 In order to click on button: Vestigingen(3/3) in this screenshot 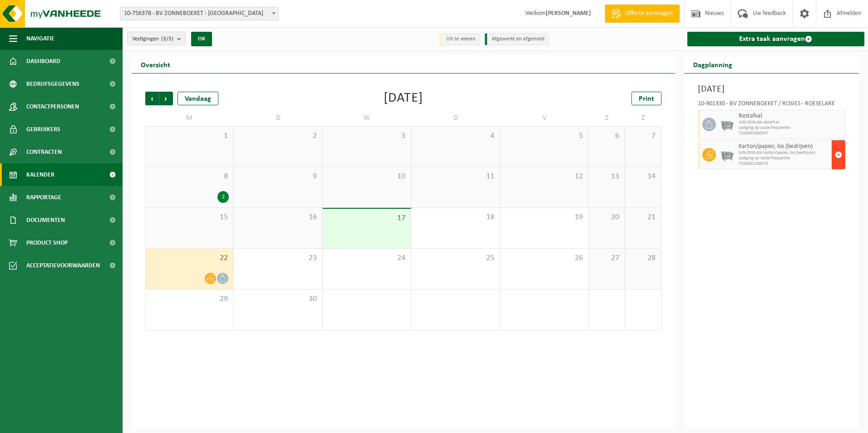, I will do `click(156, 39)`.